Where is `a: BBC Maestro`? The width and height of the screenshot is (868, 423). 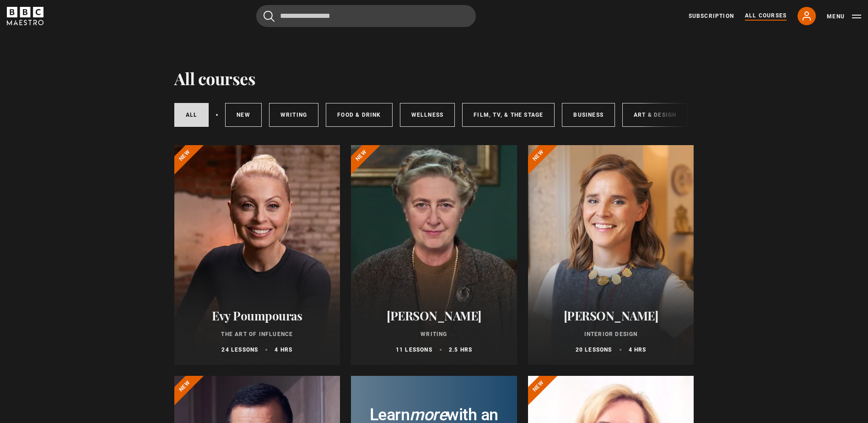 a: BBC Maestro is located at coordinates (25, 16).